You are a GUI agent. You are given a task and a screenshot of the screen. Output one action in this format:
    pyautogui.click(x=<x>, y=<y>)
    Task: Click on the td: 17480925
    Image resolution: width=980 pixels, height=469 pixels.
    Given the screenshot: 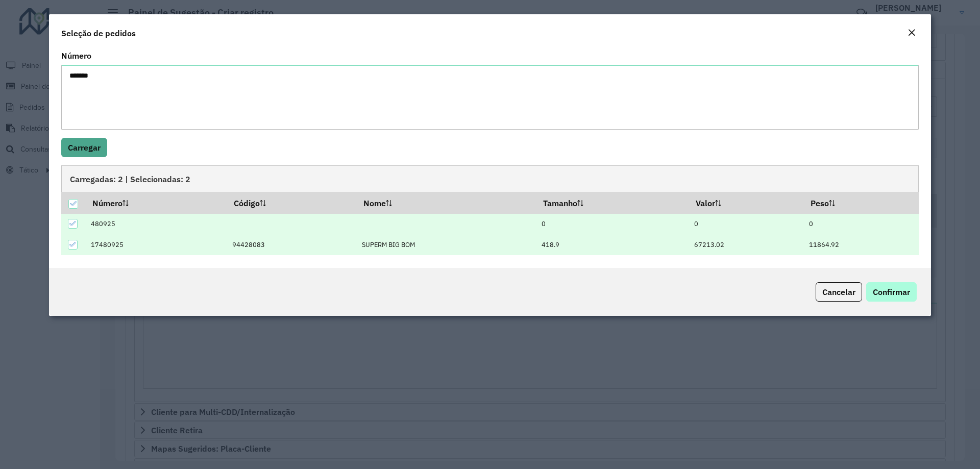 What is the action you would take?
    pyautogui.click(x=156, y=244)
    